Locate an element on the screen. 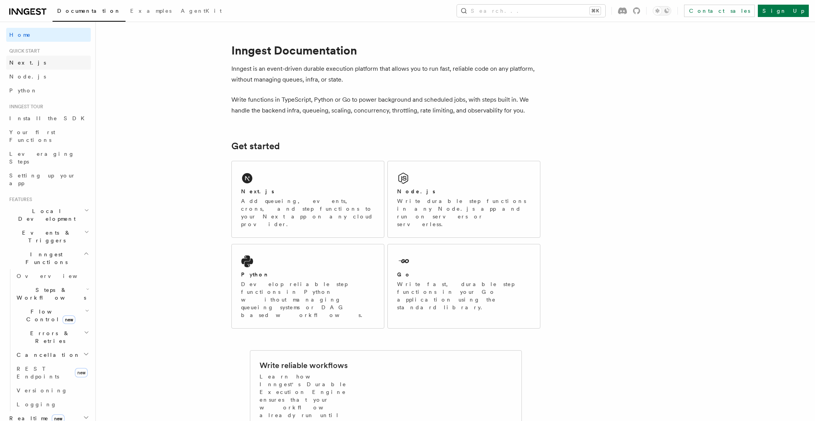 The image size is (815, 421). a: Your first Functions is located at coordinates (48, 136).